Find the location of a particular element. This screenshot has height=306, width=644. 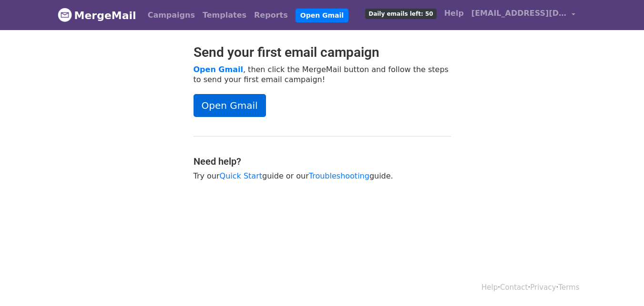

a: Quick Start is located at coordinates (241, 175).